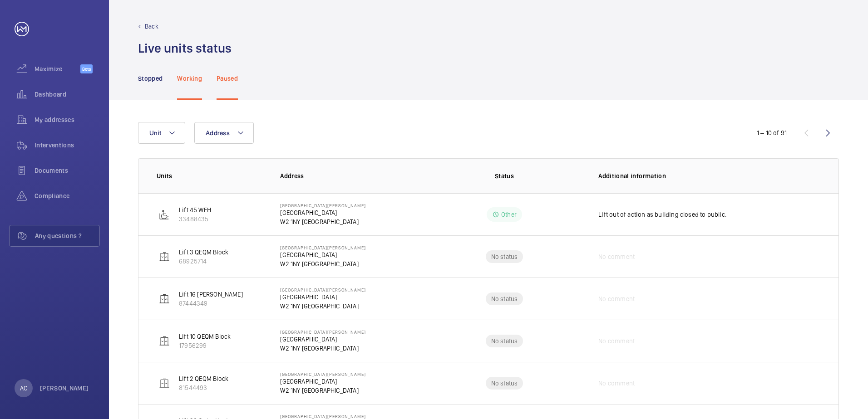  What do you see at coordinates (662, 214) in the screenshot?
I see `p: Lift out of action as building closed to public.` at bounding box center [662, 214].